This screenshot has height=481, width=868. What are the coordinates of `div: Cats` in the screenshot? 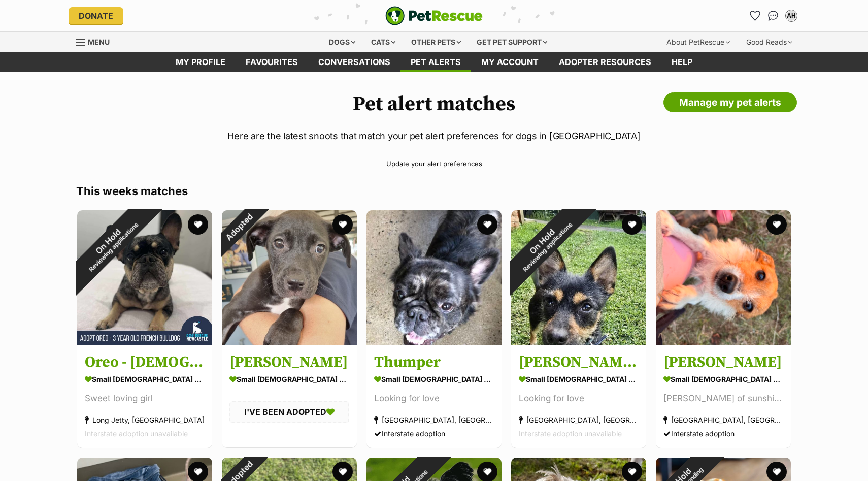 It's located at (383, 42).